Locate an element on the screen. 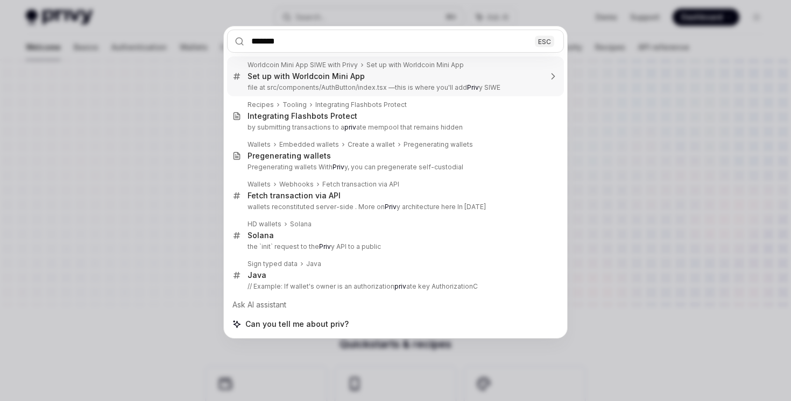  div: ESC is located at coordinates (544, 41).